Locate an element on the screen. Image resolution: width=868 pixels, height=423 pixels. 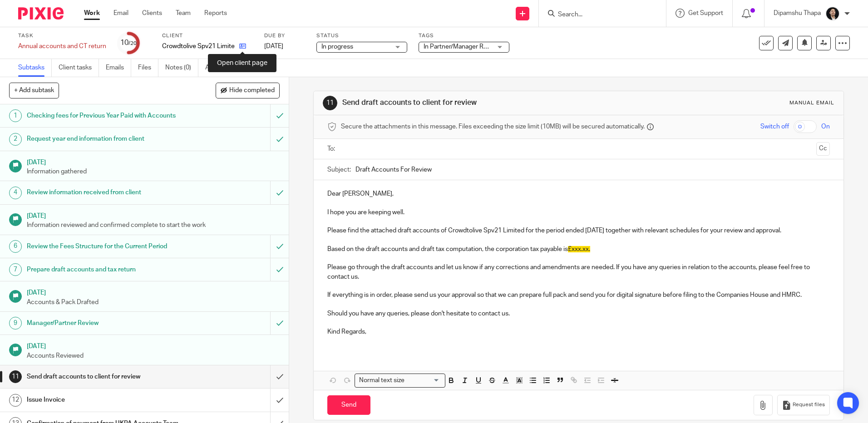
span: In progress is located at coordinates (337, 47).